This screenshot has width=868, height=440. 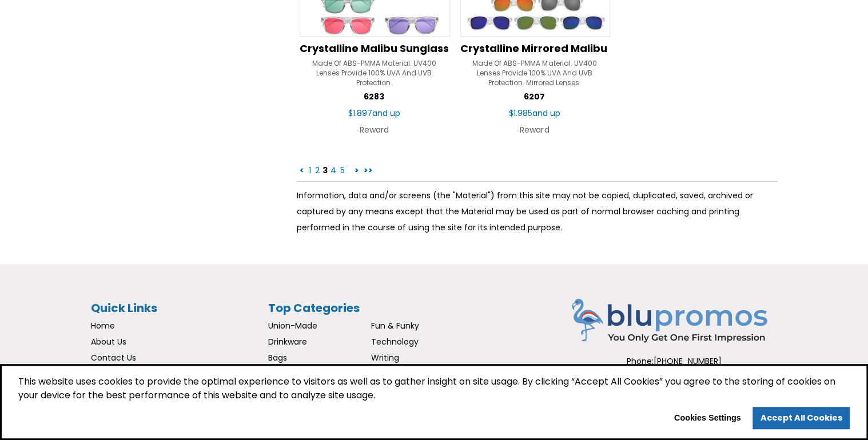 I want to click on a: Drinkware, so click(x=287, y=342).